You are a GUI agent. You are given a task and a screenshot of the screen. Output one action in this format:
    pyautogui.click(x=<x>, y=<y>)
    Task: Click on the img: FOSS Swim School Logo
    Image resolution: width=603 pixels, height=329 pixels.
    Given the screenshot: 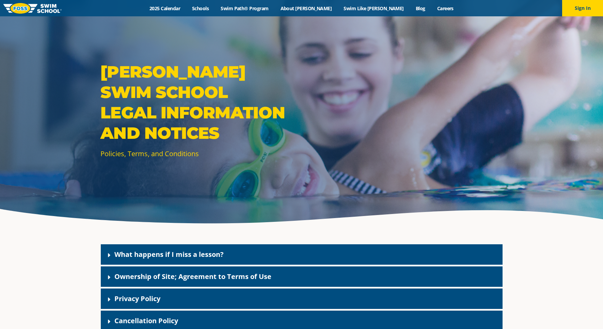 What is the action you would take?
    pyautogui.click(x=32, y=8)
    